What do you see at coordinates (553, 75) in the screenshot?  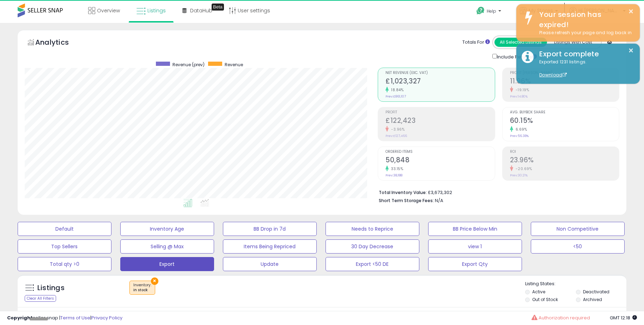 I see `a: Download` at bounding box center [553, 75].